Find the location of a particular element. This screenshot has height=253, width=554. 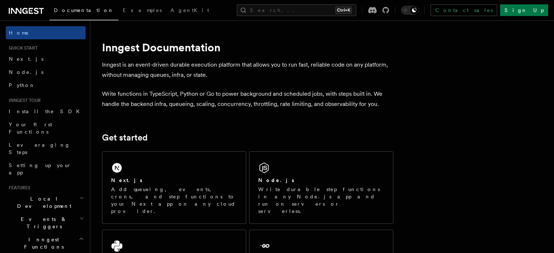

a: Get started is located at coordinates (125, 138).